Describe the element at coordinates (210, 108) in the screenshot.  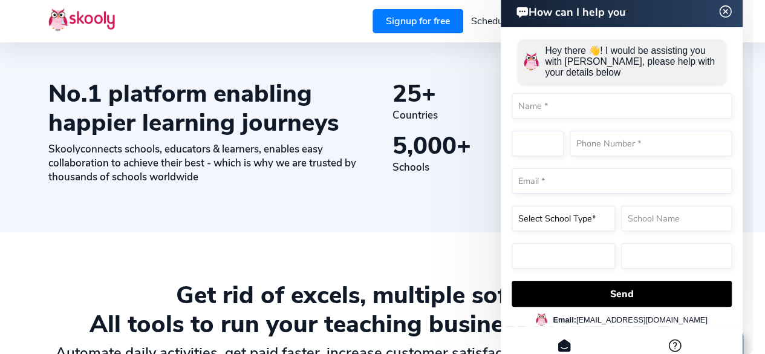
I see `div: No.1 platform enabling happier learning journeys` at that location.